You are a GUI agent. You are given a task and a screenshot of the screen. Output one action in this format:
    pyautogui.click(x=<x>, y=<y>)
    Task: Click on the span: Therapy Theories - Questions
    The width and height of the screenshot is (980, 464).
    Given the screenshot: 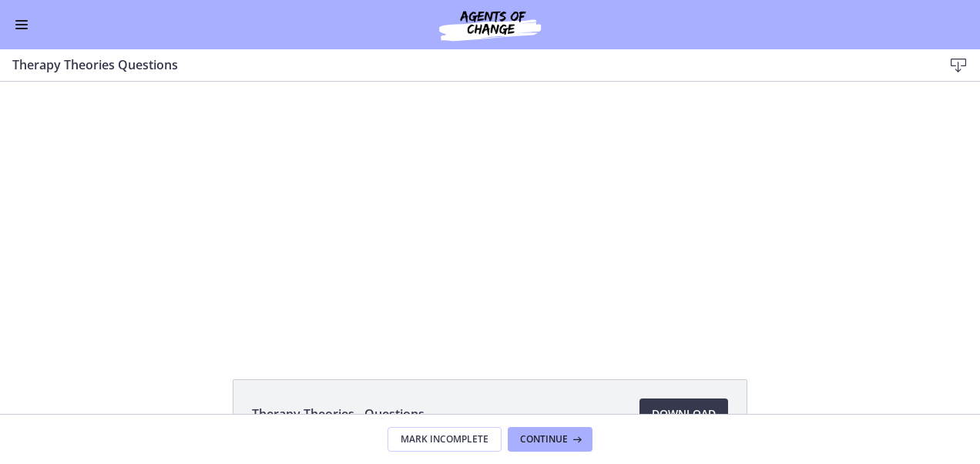 What is the action you would take?
    pyautogui.click(x=339, y=414)
    